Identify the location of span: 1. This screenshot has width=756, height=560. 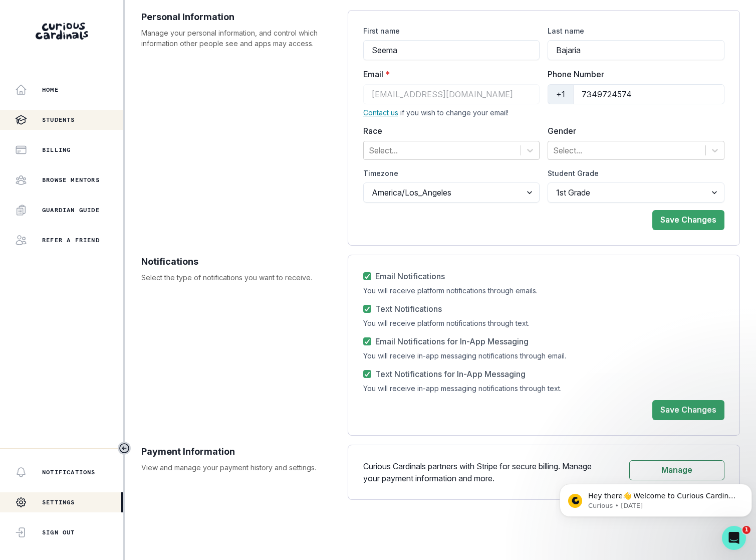
(747, 530).